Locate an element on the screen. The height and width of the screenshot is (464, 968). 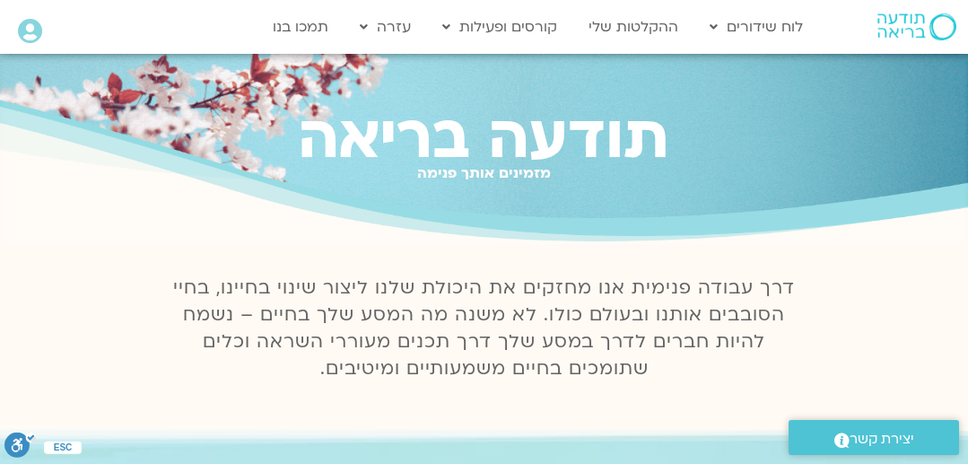
a: עזרה is located at coordinates (385, 27).